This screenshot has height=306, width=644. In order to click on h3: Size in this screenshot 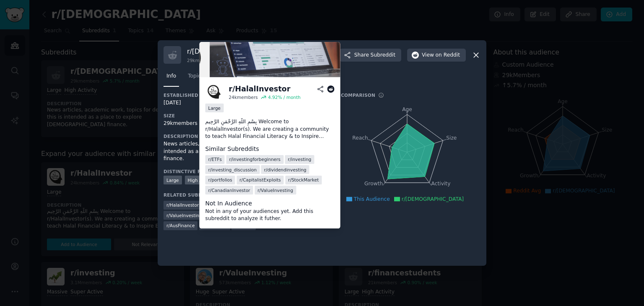, I will do `click(242, 116)`.